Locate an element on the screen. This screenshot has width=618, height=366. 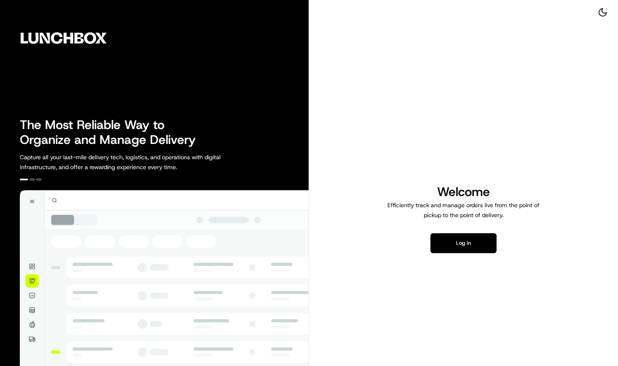
p: Efficiently track and manage orders live from the point of pickup to the point of delivery. is located at coordinates (463, 210).